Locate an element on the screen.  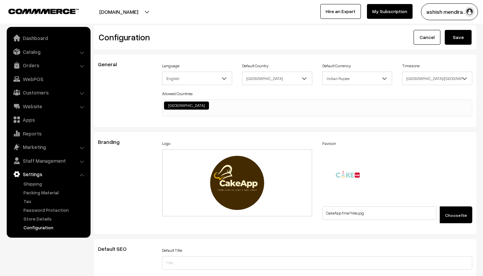
label: Default Currency is located at coordinates (337, 66).